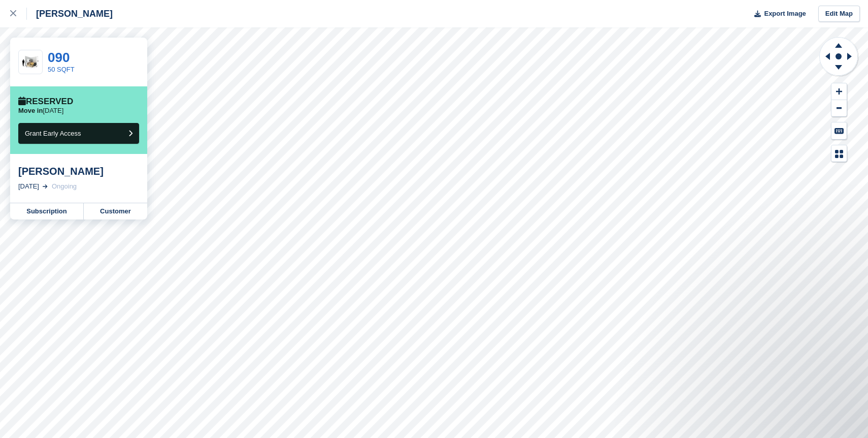 This screenshot has width=868, height=438. I want to click on a: 090, so click(58, 57).